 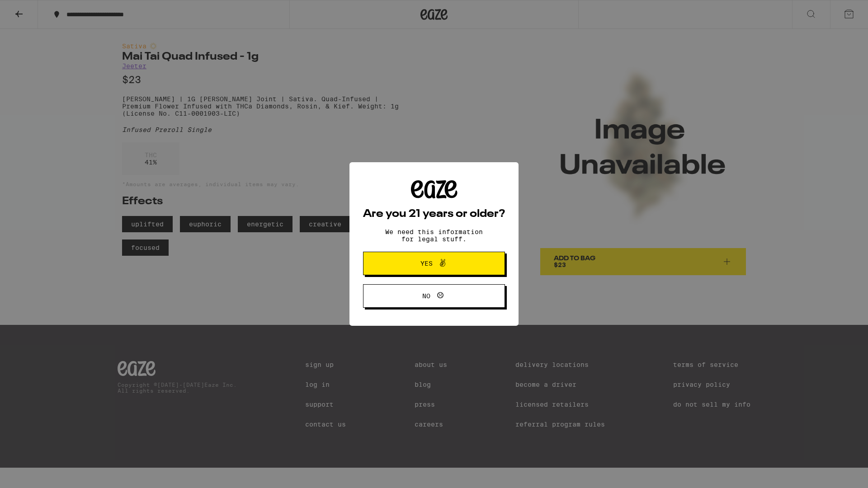 What do you see at coordinates (434, 263) in the screenshot?
I see `button: Yes` at bounding box center [434, 263].